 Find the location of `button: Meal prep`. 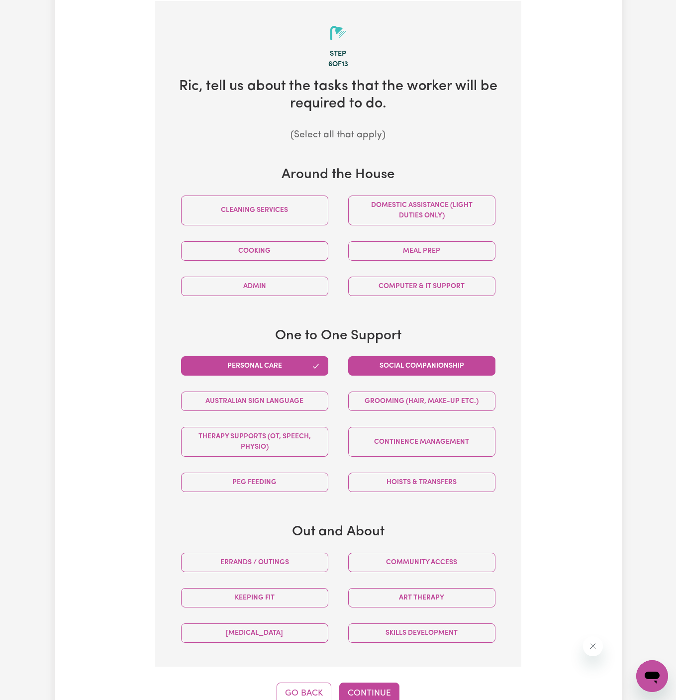

button: Meal prep is located at coordinates (422, 251).